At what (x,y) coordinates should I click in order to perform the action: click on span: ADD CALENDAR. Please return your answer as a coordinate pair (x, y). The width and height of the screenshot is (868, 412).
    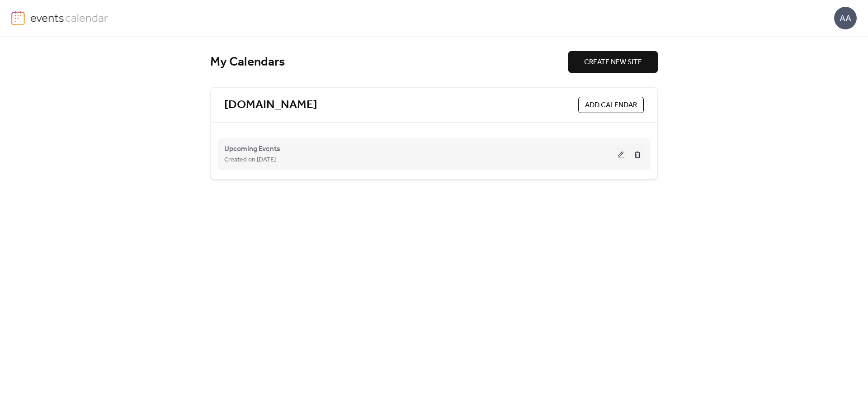
    Looking at the image, I should click on (611, 105).